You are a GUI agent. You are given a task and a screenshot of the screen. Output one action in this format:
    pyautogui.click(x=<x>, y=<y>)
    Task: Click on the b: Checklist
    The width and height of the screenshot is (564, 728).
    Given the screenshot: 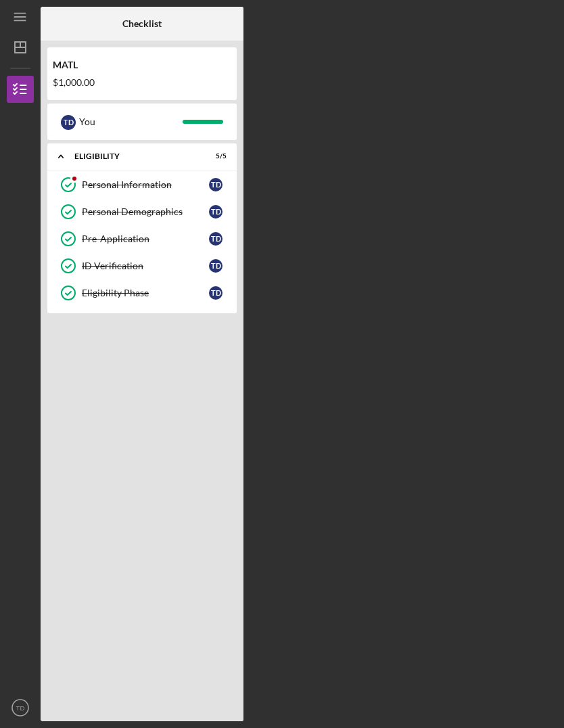 What is the action you would take?
    pyautogui.click(x=142, y=24)
    